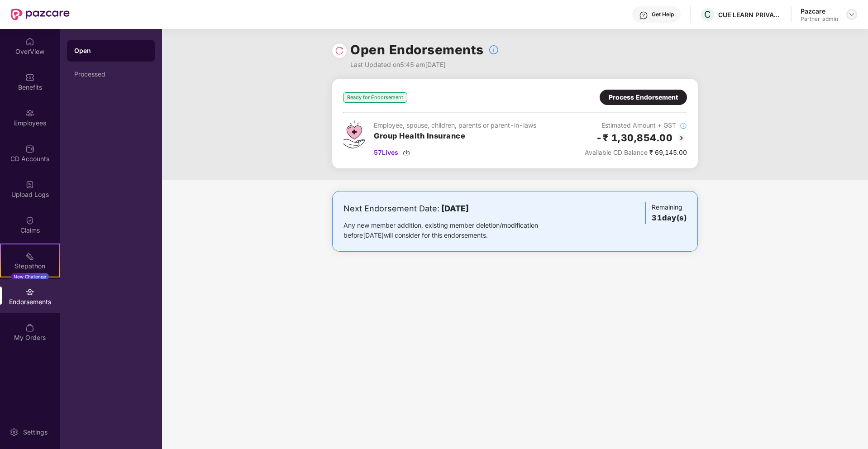 This screenshot has width=868, height=449. I want to click on h1: Open Endorsements, so click(417, 49).